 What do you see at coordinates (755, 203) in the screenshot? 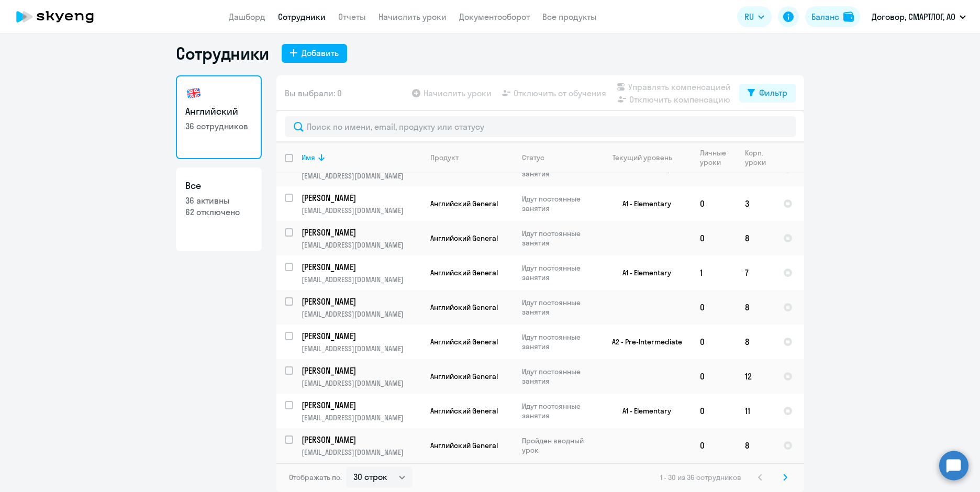
I see `td: 3` at bounding box center [755, 203].